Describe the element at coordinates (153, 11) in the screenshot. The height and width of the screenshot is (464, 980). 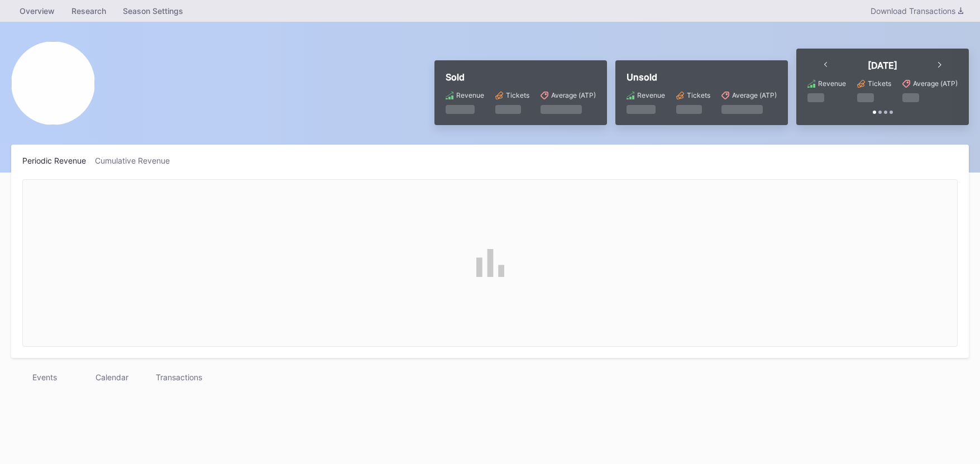
I see `div: Season Settings` at that location.